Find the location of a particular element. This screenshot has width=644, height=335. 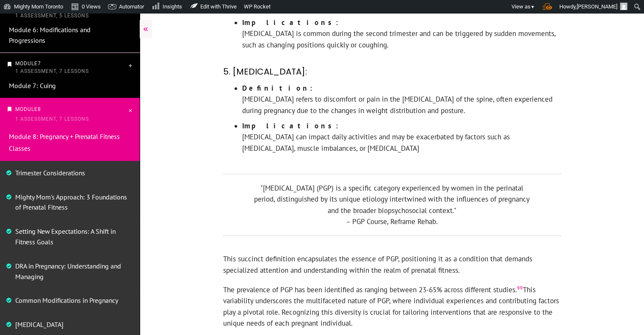

a: Common Modifications in Pregnancy is located at coordinates (66, 300).